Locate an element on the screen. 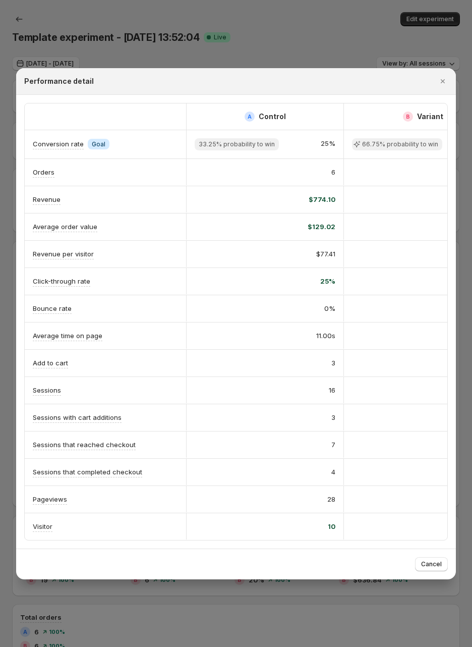  span: 4 is located at coordinates (333, 472).